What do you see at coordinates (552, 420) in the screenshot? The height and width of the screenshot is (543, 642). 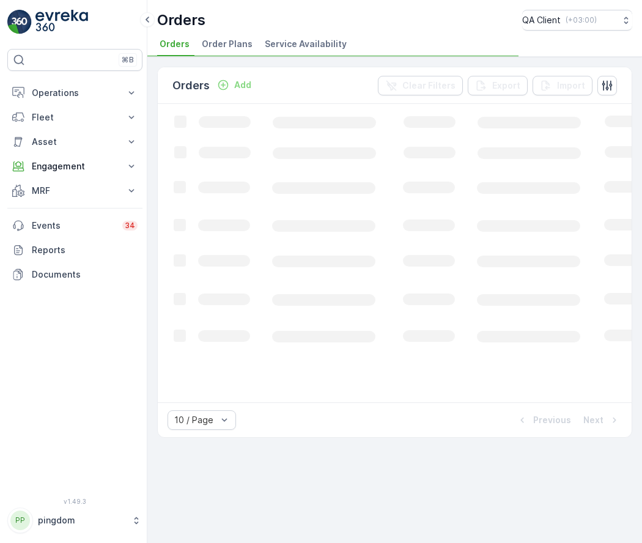 I see `p: Previous` at bounding box center [552, 420].